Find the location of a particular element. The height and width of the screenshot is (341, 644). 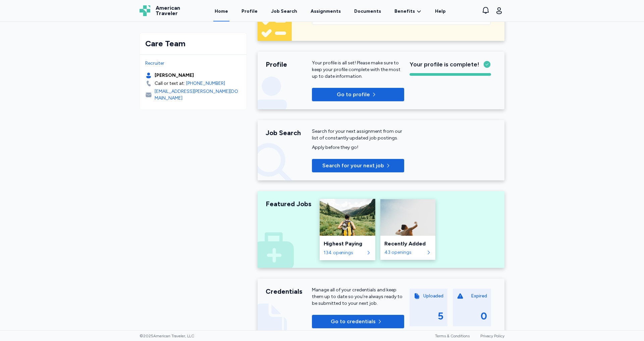

div: Search for your next assignment from our list of constantly updated job postings. is located at coordinates (358, 135).